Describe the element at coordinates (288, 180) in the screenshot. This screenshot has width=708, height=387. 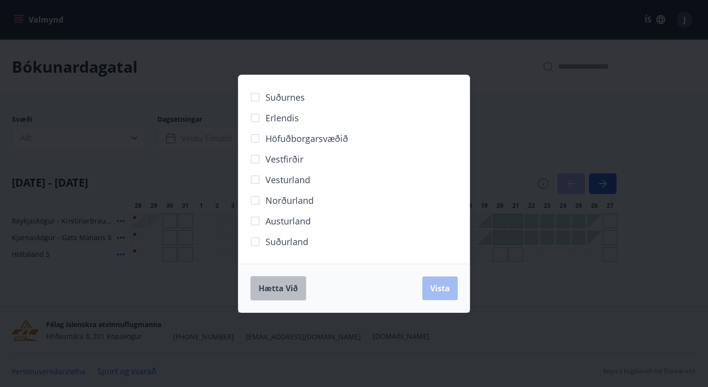
I see `span: Vesturland` at that location.